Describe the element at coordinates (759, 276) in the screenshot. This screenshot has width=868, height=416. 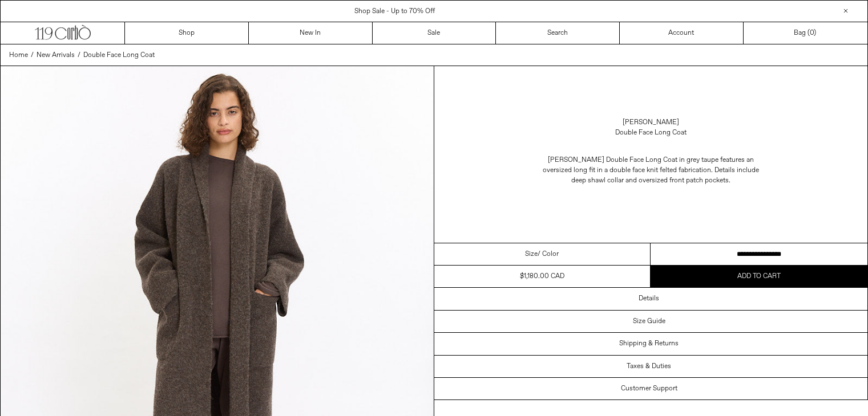
I see `span: Add to cart` at that location.